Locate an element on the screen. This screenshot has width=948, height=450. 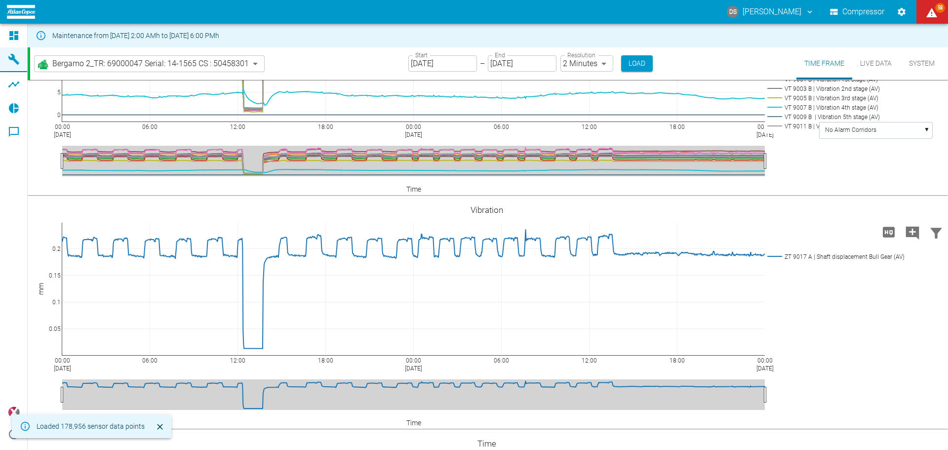
button: Add comment is located at coordinates (912, 232).